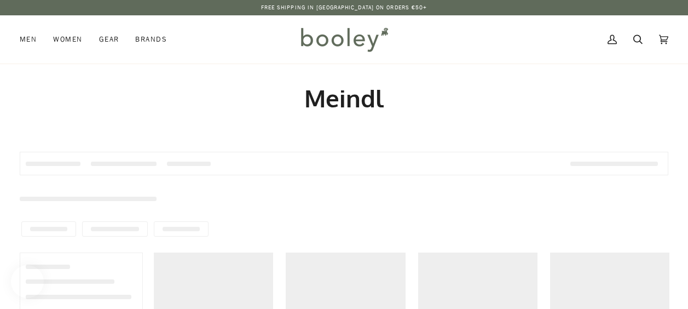 The image size is (688, 309). I want to click on span: Brands, so click(151, 39).